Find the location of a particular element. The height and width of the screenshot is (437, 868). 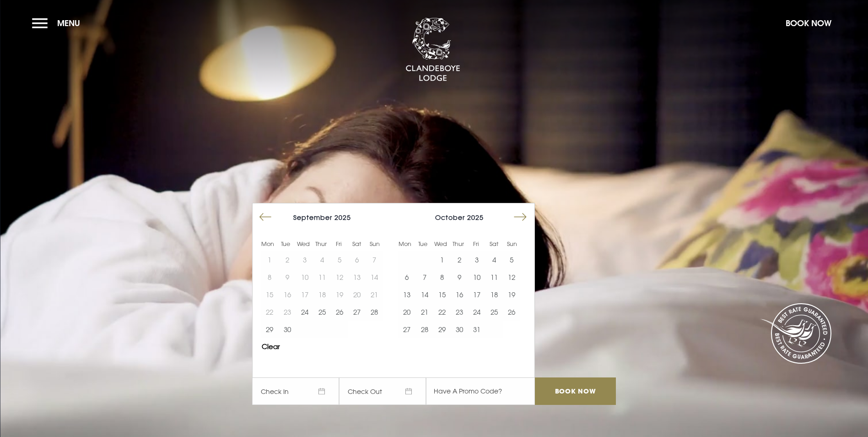

td: Choose Friday, October 17, 2025 as your start date. is located at coordinates (477, 294).